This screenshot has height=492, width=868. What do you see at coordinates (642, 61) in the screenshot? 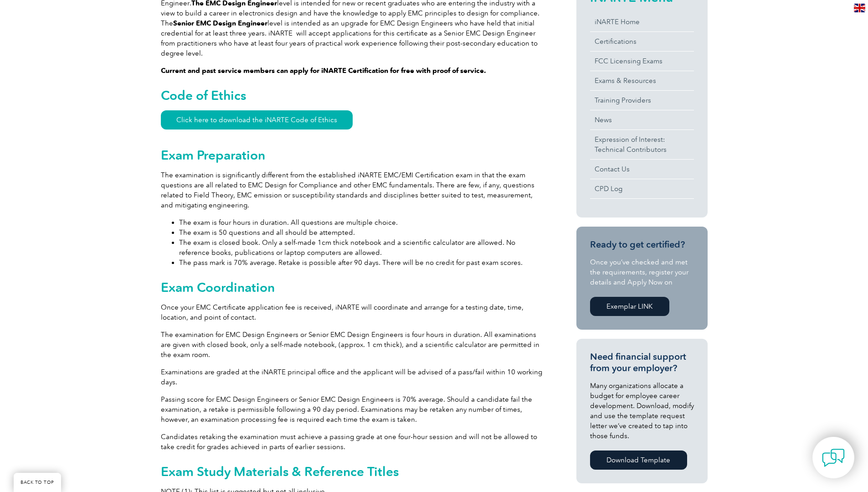
I see `a: FCC Licensing Exams` at bounding box center [642, 61].